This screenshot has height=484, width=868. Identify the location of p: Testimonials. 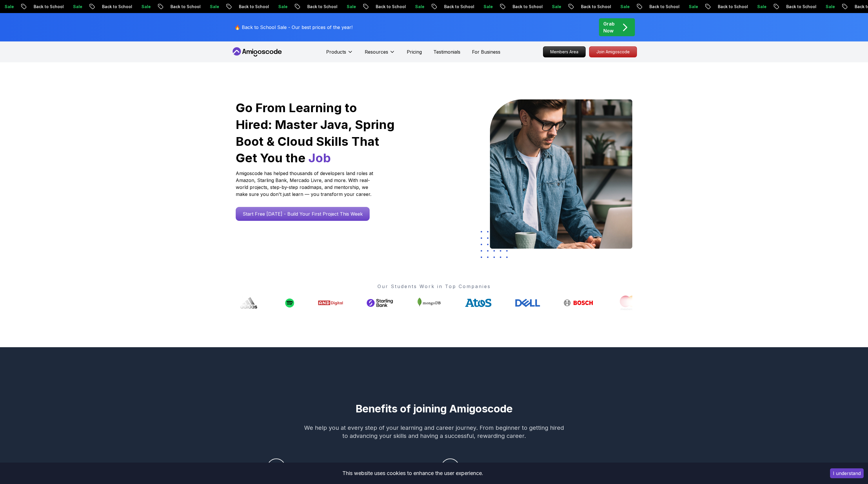
(447, 52).